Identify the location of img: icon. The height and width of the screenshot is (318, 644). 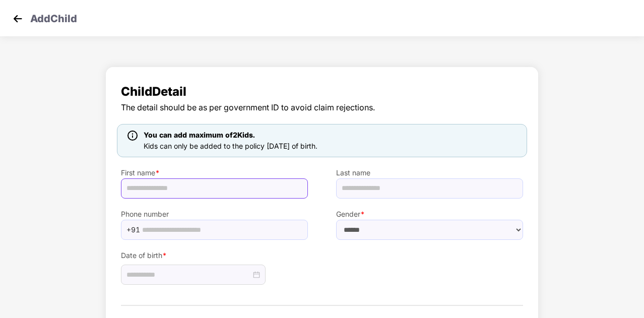
(132, 135).